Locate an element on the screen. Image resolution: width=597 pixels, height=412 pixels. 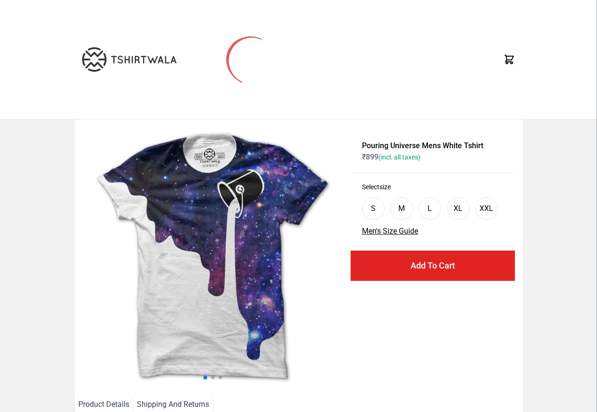
img: galaxy.jpg is located at coordinates (212, 257).